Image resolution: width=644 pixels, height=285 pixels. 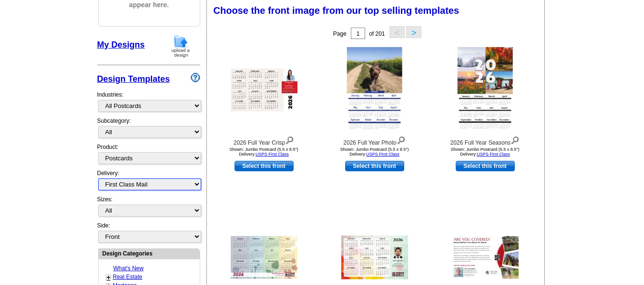 What do you see at coordinates (375, 258) in the screenshot?
I see `img: 2026 Full Year Watercolor` at bounding box center [375, 258].